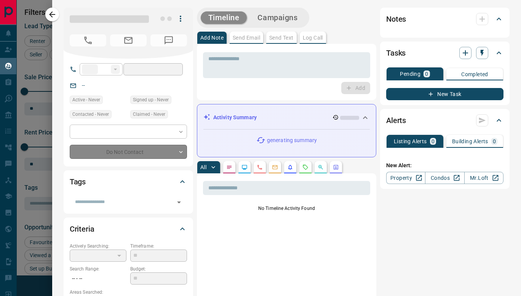 The height and width of the screenshot is (296, 521). I want to click on p: All, so click(203, 167).